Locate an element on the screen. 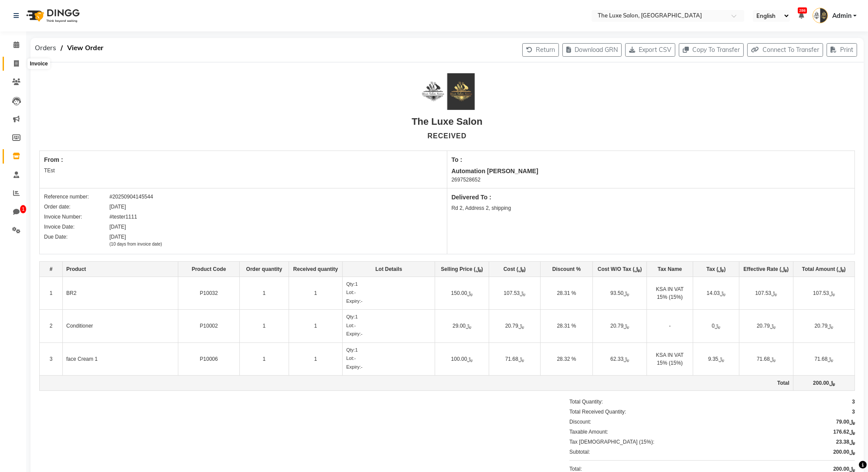 The height and width of the screenshot is (472, 868). th: Cost W/O Tax (﷼) is located at coordinates (620, 269).